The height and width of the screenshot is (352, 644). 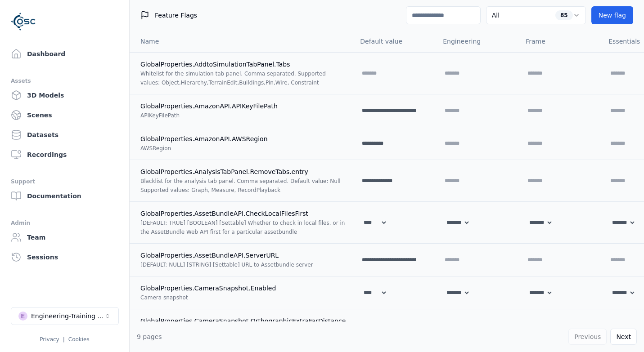 What do you see at coordinates (150, 337) in the screenshot?
I see `span: 9 pages` at bounding box center [150, 337].